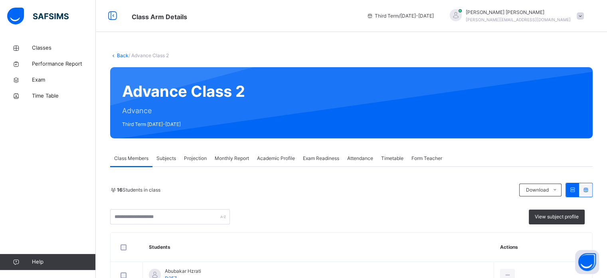 The width and height of the screenshot is (607, 278). What do you see at coordinates (557, 216) in the screenshot?
I see `span: View subject profile` at bounding box center [557, 216].